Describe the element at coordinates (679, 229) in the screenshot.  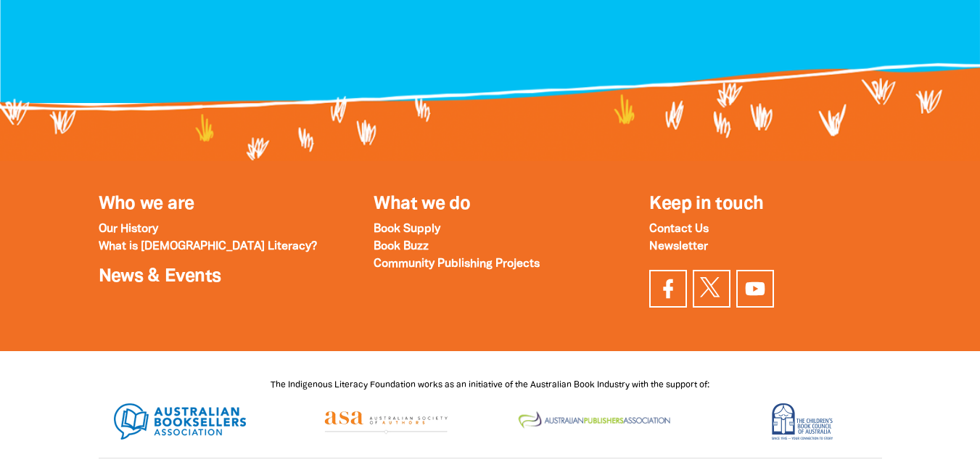
I see `a: Contact Us` at that location.